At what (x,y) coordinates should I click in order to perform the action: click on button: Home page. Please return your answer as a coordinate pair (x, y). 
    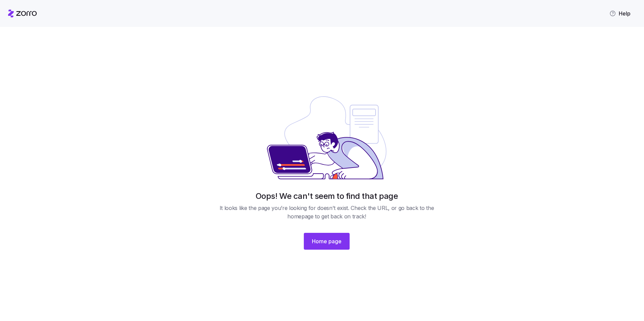
    Looking at the image, I should click on (327, 241).